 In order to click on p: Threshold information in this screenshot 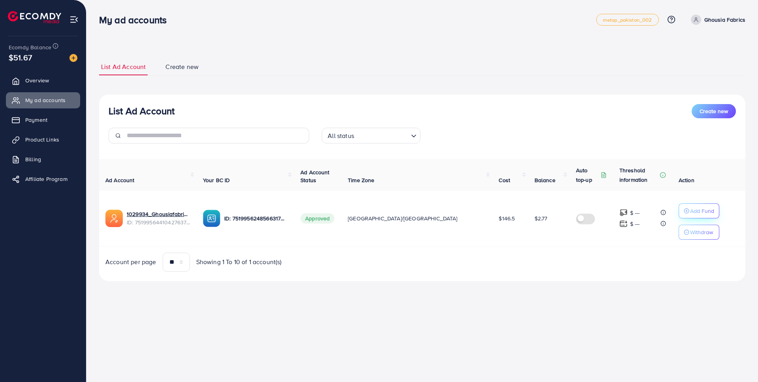, I will do `click(639, 175)`.